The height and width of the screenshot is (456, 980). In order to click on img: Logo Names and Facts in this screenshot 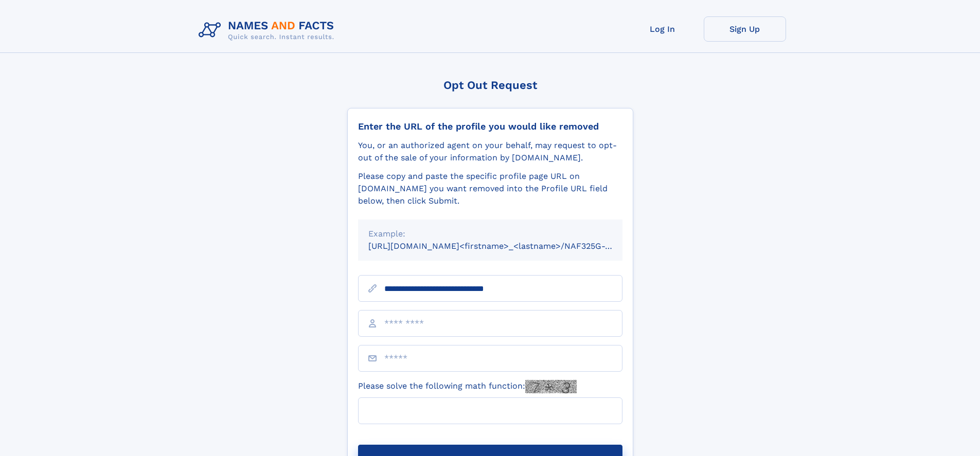, I will do `click(269, 30)`.